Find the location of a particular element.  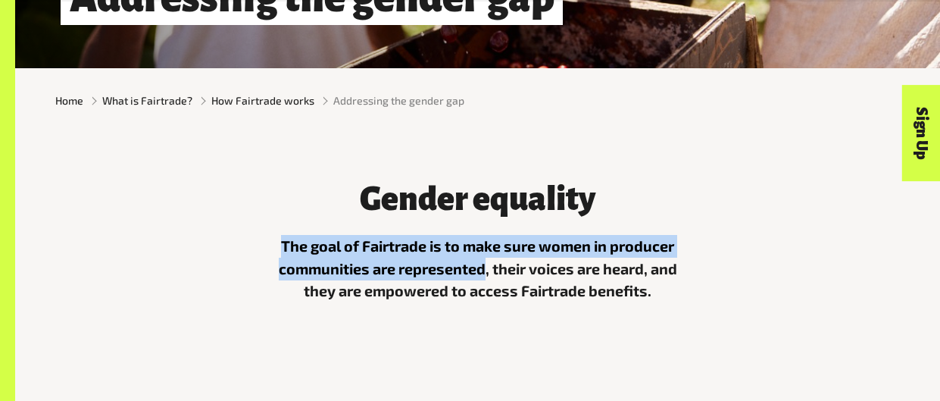

span: Addressing the gender gap is located at coordinates (399, 100).